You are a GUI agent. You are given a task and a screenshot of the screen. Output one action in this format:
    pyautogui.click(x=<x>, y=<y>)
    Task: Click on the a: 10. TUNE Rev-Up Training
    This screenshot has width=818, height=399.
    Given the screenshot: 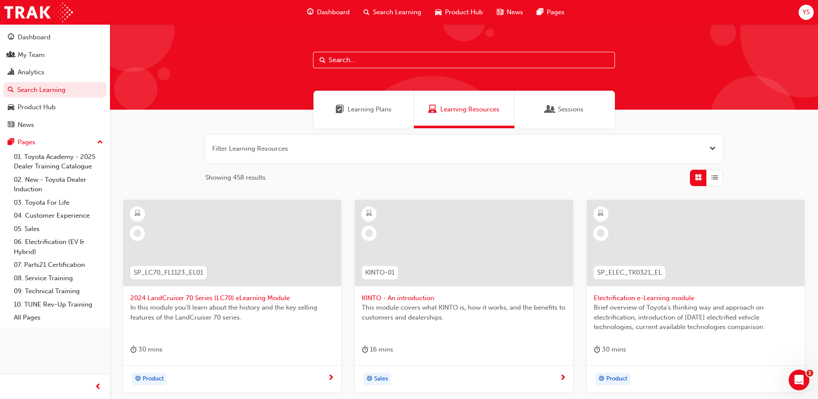 What is the action you would take?
    pyautogui.click(x=58, y=304)
    